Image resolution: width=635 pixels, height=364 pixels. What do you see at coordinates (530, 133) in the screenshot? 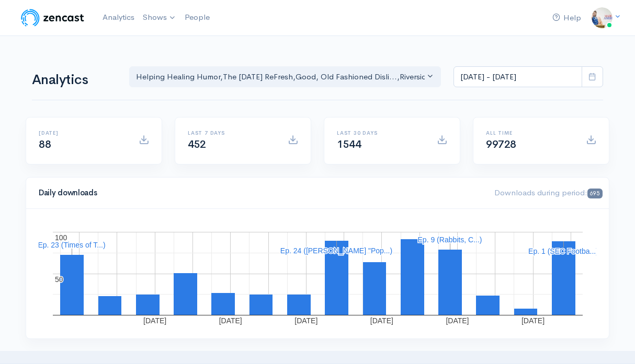
I see `h6: All time` at bounding box center [530, 133].